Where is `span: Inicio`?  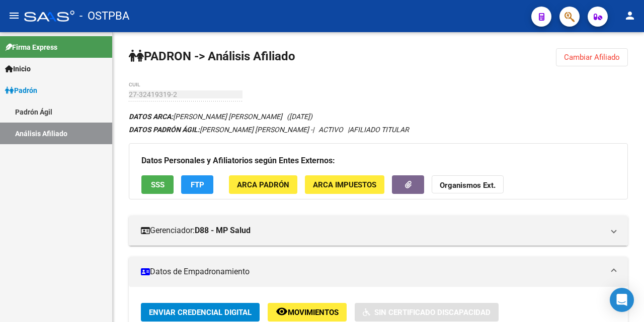
span: Inicio is located at coordinates (18, 69).